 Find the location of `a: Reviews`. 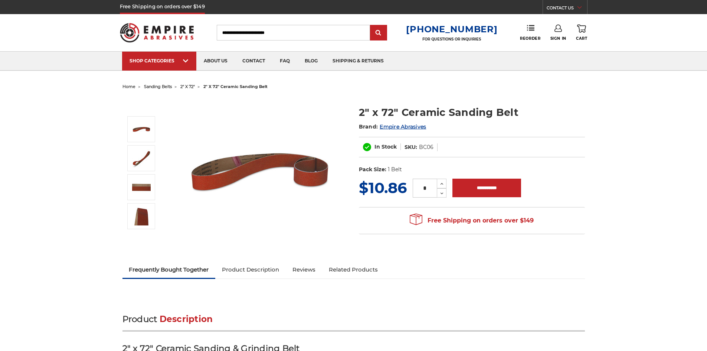

a: Reviews is located at coordinates (304, 269).